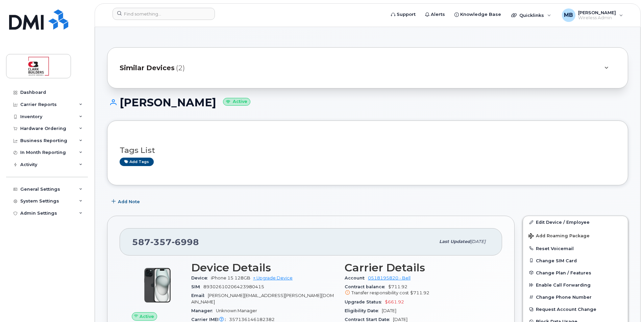  I want to click on span: $661.92, so click(394, 302).